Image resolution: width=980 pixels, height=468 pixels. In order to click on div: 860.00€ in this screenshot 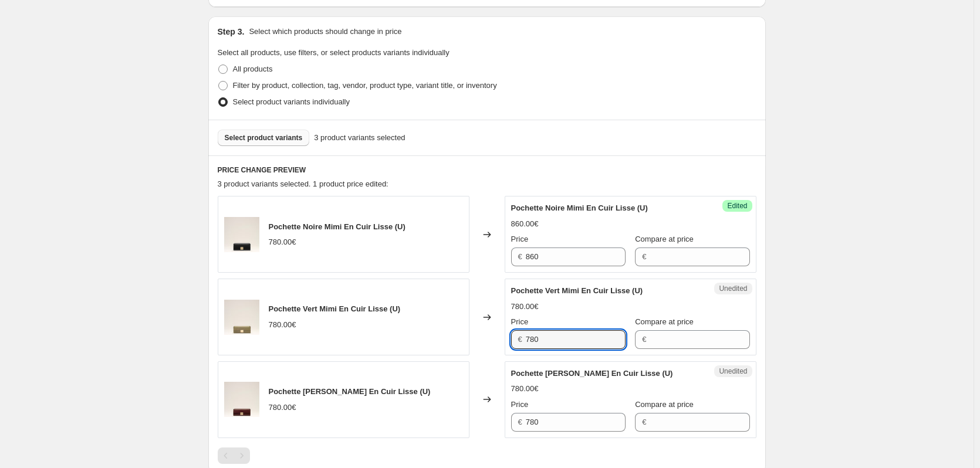, I will do `click(525, 225)`.